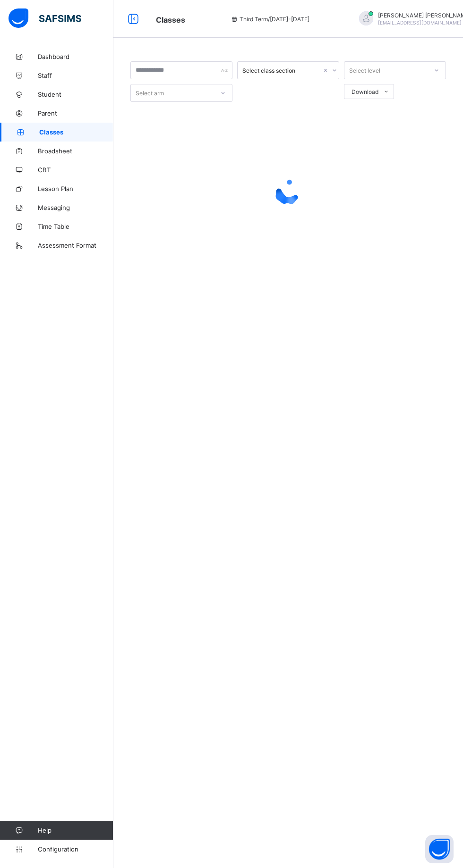 The image size is (463, 868). I want to click on span: Download, so click(364, 92).